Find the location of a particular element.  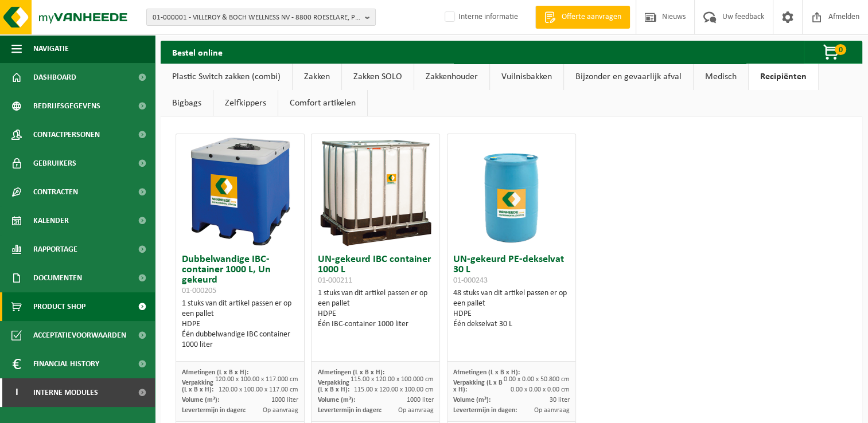

a: Plastic Switch zakken (combi) is located at coordinates (226, 77).